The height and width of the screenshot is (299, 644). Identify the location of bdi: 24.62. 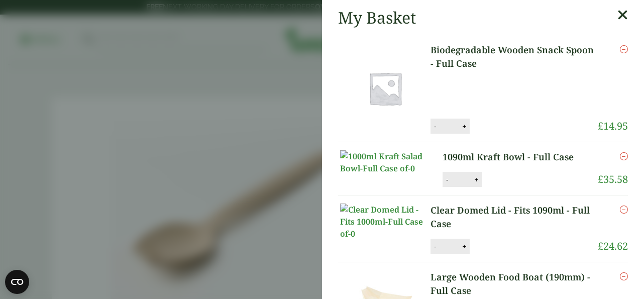
(613, 245).